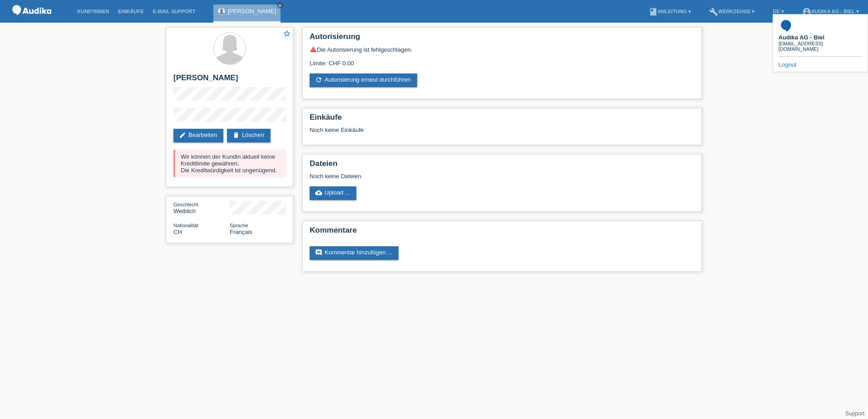 The height and width of the screenshot is (419, 868). What do you see at coordinates (131, 12) in the screenshot?
I see `a: Einkäufe` at bounding box center [131, 12].